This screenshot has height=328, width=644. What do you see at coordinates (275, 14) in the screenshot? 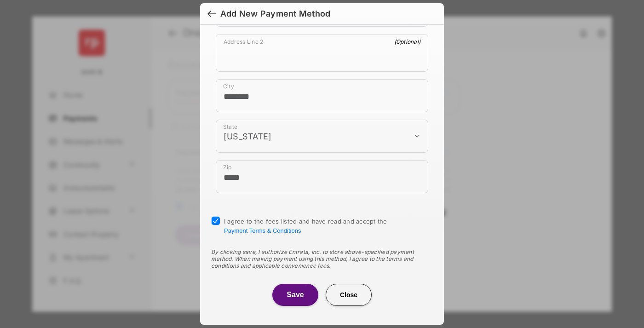
I see `div: Add New Payment Method` at bounding box center [275, 14].